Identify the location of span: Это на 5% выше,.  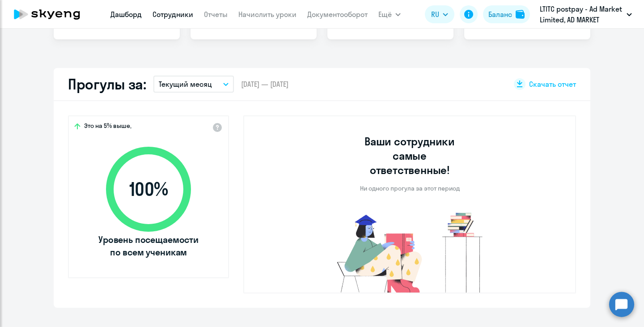
(108, 127).